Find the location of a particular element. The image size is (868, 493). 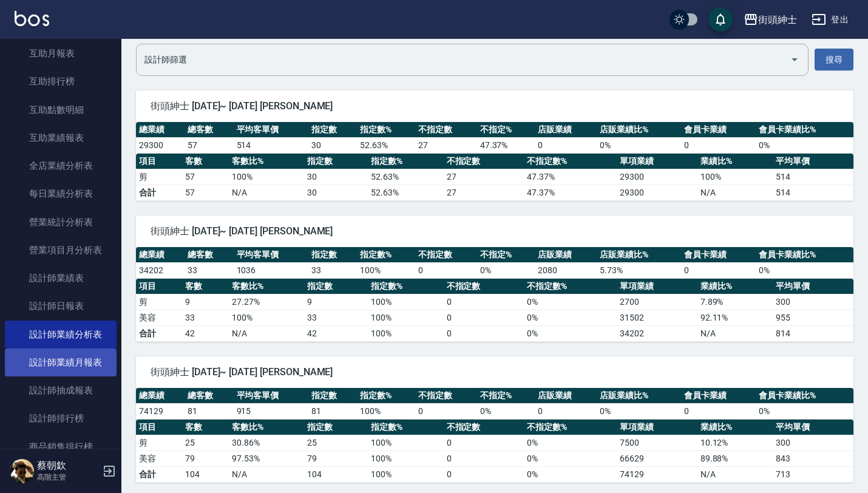

td: 300 is located at coordinates (813, 443).